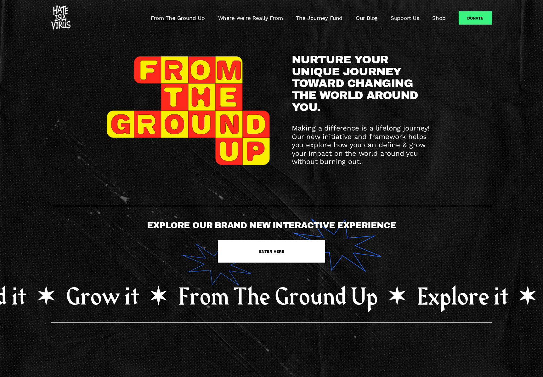 The height and width of the screenshot is (377, 543). I want to click on a: Where We're Really From, so click(251, 18).